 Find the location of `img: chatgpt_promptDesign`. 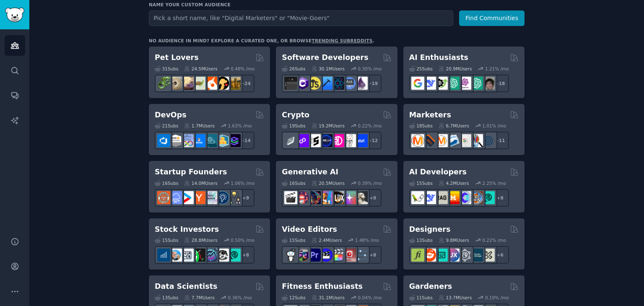

img: chatgpt_promptDesign is located at coordinates (453, 83).